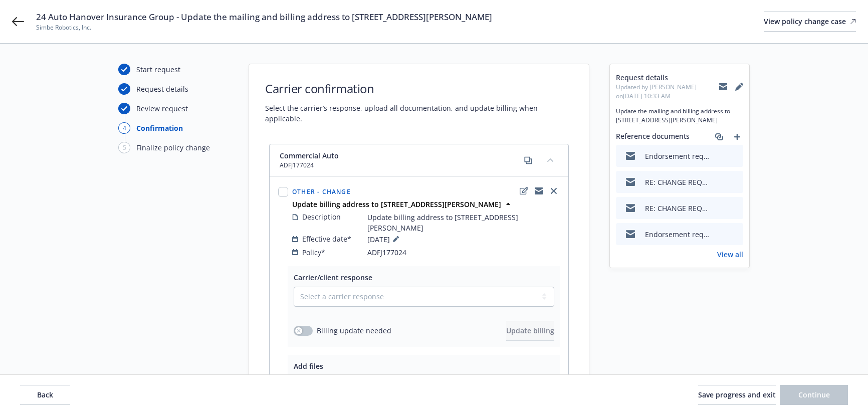 The width and height of the screenshot is (868, 415). Describe the element at coordinates (810, 21) in the screenshot. I see `div: View policy change case` at that location.